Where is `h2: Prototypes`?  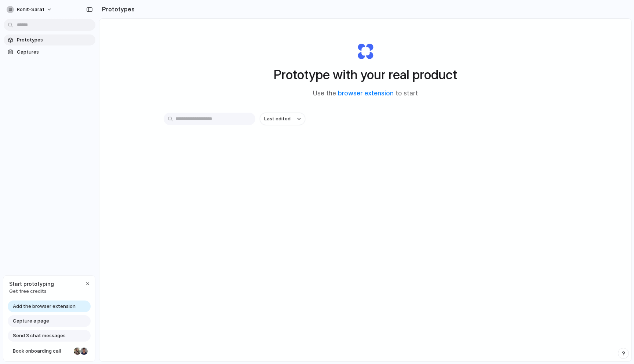 h2: Prototypes is located at coordinates (117, 9).